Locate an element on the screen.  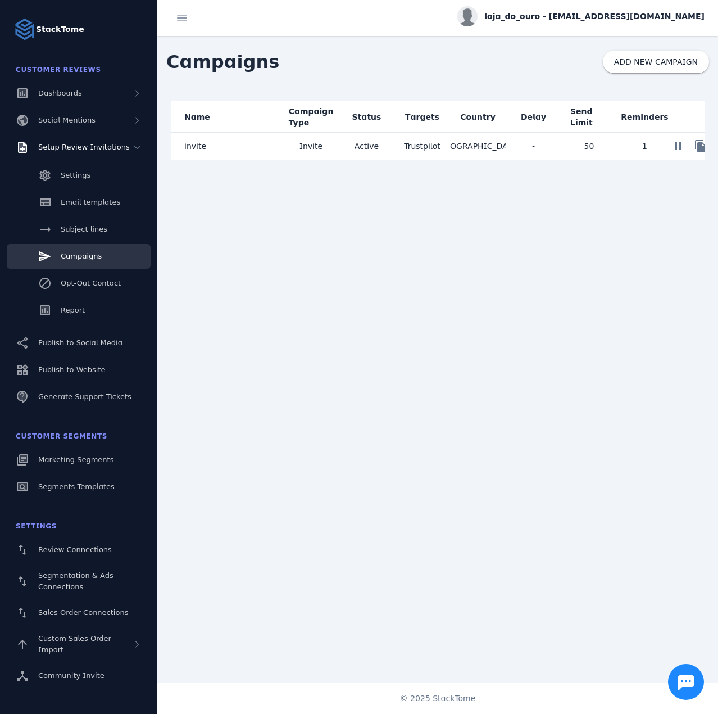
span: Customer Segments is located at coordinates (61, 436).